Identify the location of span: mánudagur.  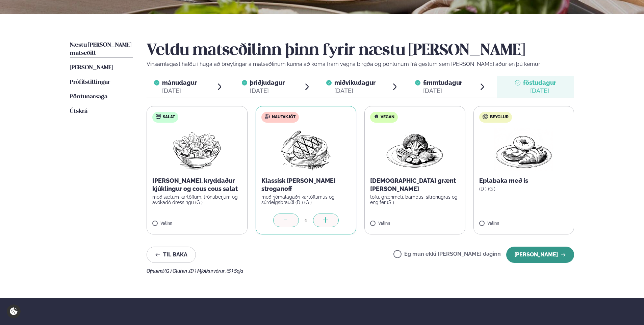
(179, 82).